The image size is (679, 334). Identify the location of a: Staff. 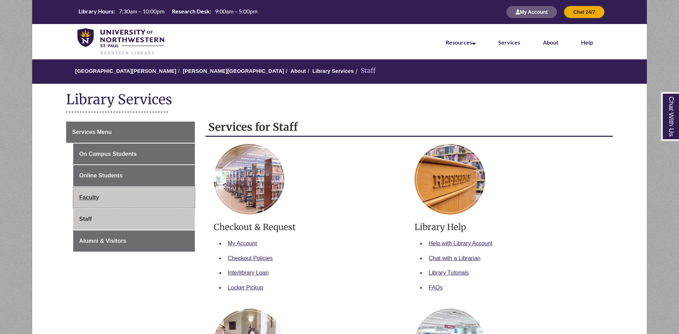
(134, 219).